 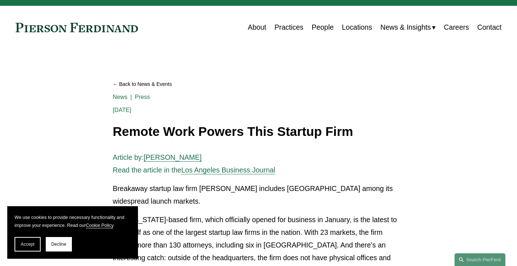 What do you see at coordinates (120, 97) in the screenshot?
I see `a: News` at bounding box center [120, 97].